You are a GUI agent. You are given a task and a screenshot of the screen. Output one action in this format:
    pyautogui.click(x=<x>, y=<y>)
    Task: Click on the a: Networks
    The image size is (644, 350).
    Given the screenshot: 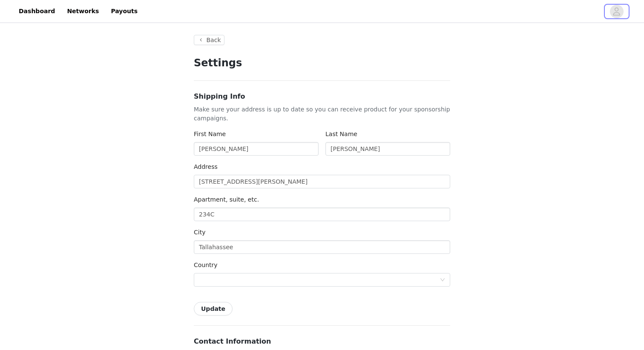 What is the action you would take?
    pyautogui.click(x=83, y=11)
    